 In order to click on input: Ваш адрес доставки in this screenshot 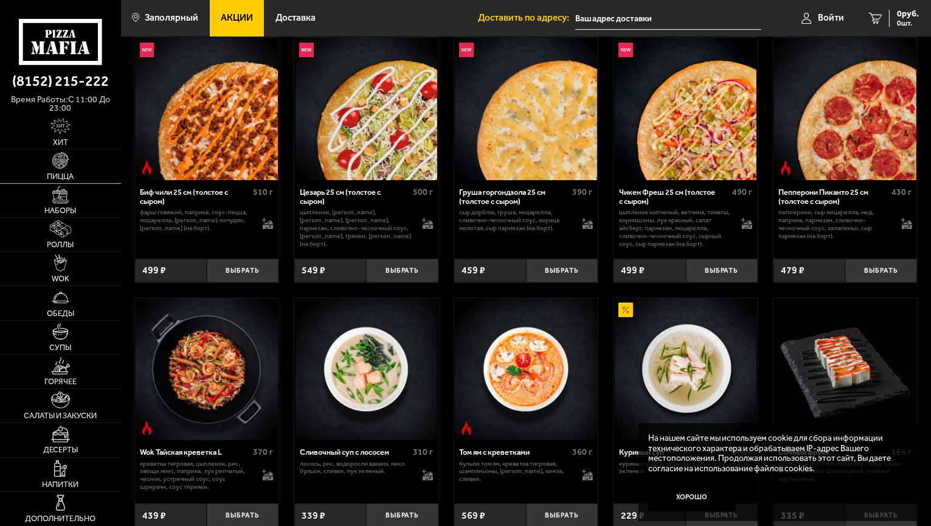, I will do `click(669, 18)`.